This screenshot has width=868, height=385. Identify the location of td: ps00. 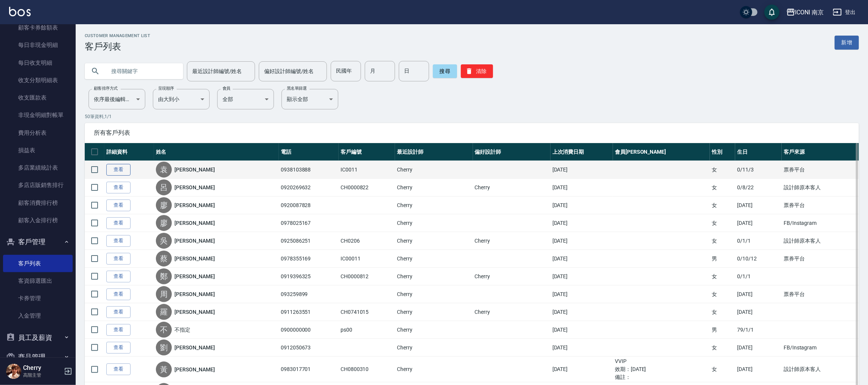
(367, 330).